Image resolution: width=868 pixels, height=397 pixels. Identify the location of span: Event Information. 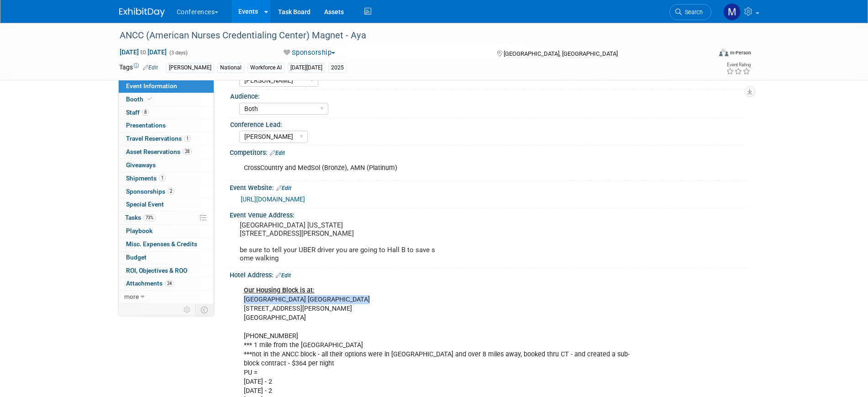
(151, 86).